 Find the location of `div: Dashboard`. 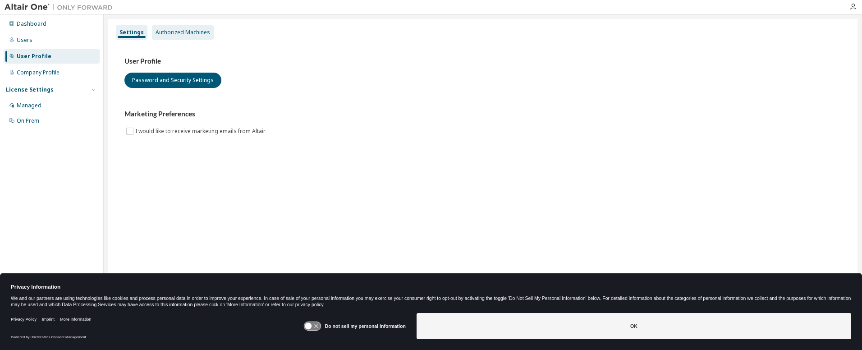

div: Dashboard is located at coordinates (32, 24).